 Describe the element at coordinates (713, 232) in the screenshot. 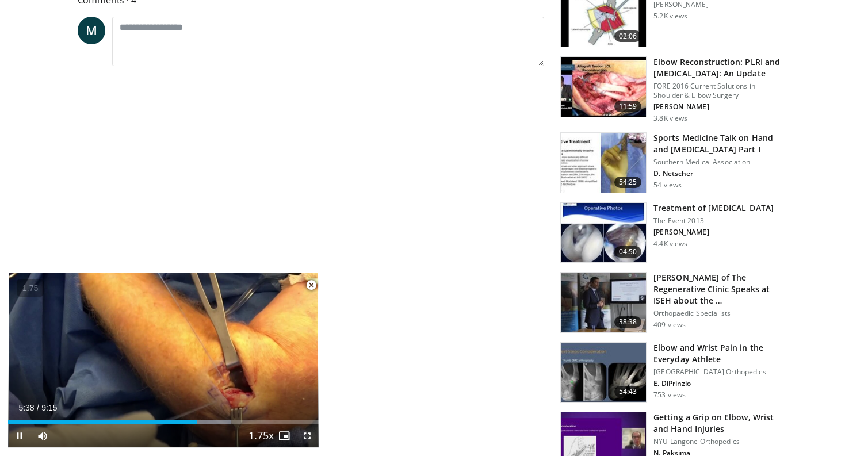

I see `p: Champ Baker` at that location.